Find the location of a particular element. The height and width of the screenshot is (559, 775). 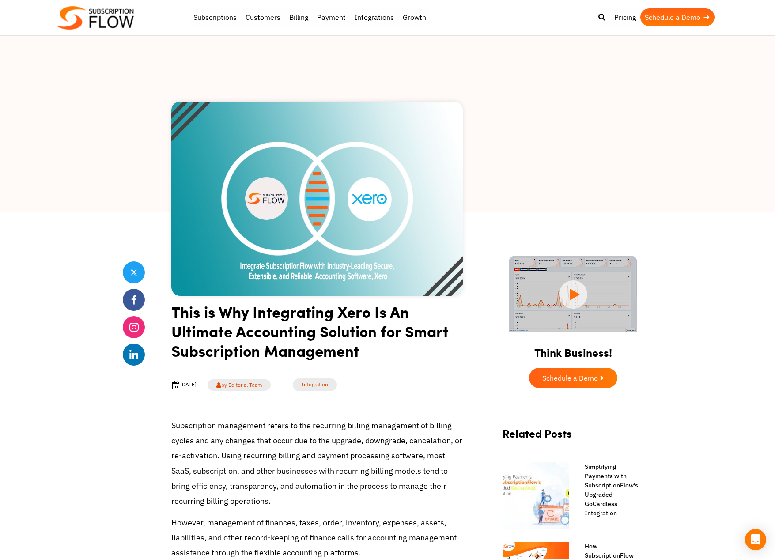

a: Payment is located at coordinates (331, 17).